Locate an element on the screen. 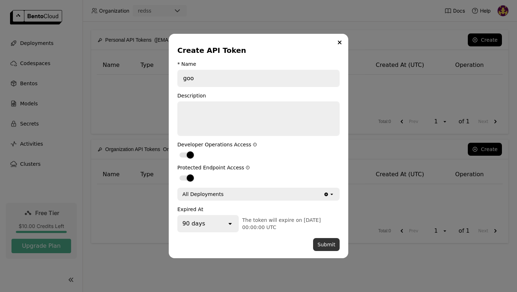 The image size is (517, 292). div: Expired At is located at coordinates (258, 209).